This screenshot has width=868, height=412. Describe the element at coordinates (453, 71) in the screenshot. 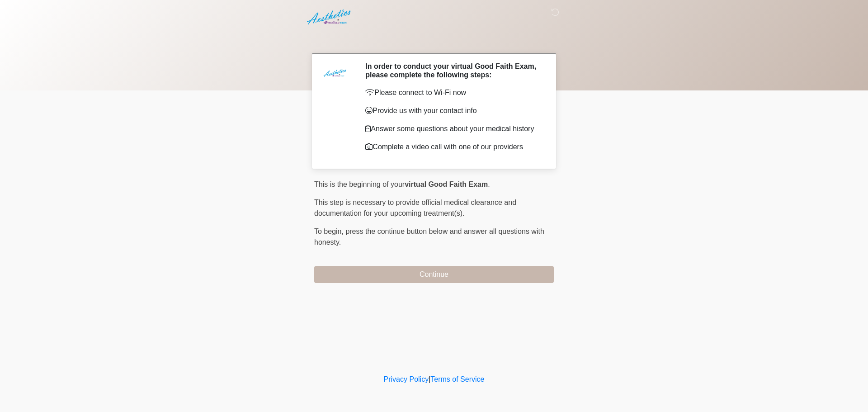

I see `h2: In order to conduct your virtual Good Faith Exam, please complete the following steps:` at that location.